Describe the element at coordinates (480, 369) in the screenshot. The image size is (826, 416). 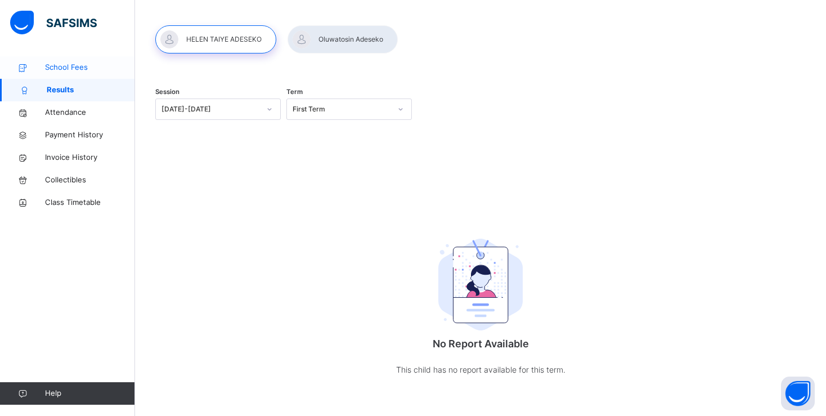
I see `p: This child has no report available for this term.` at that location.